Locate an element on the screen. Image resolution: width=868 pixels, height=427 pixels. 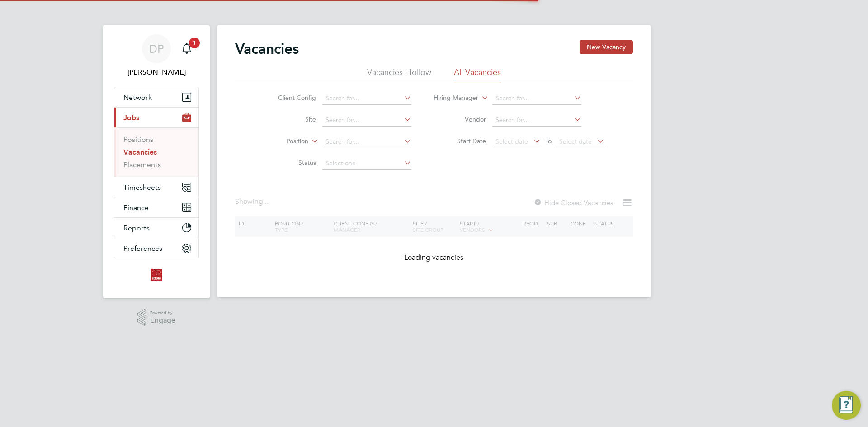
input: Select one is located at coordinates (366, 163).